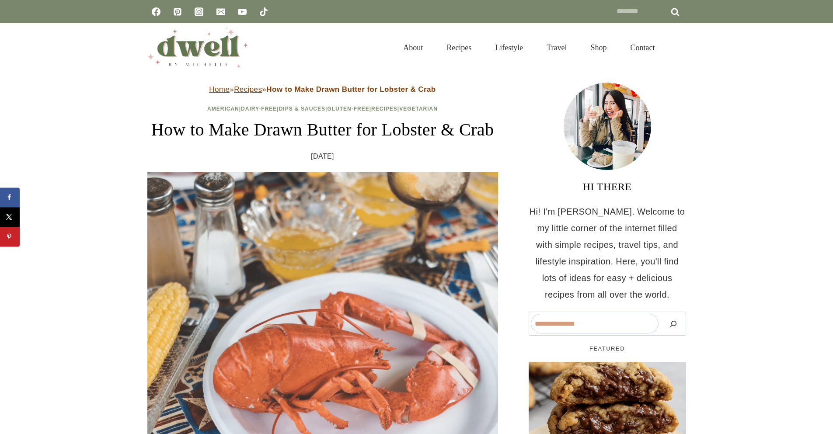 The image size is (833, 434). I want to click on h5: FEATURED, so click(607, 349).